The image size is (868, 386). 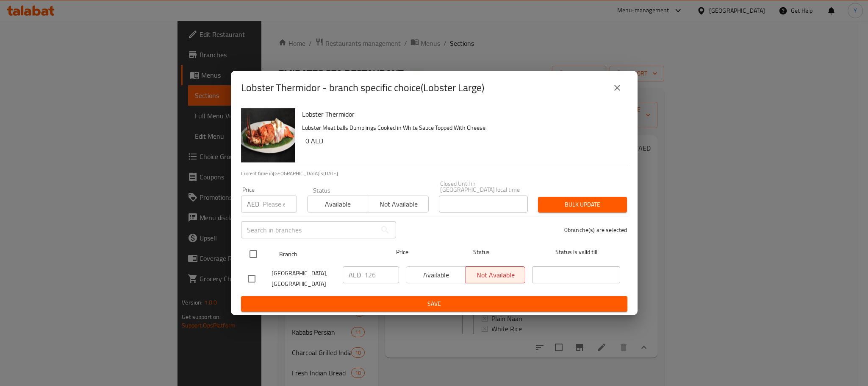 I want to click on span: Status is valid till, so click(x=576, y=252).